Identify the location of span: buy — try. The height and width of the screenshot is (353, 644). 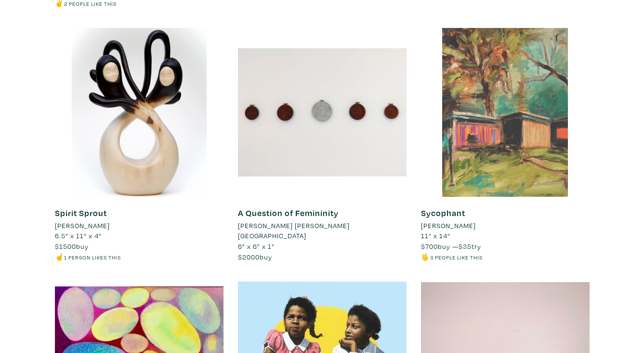
(451, 246).